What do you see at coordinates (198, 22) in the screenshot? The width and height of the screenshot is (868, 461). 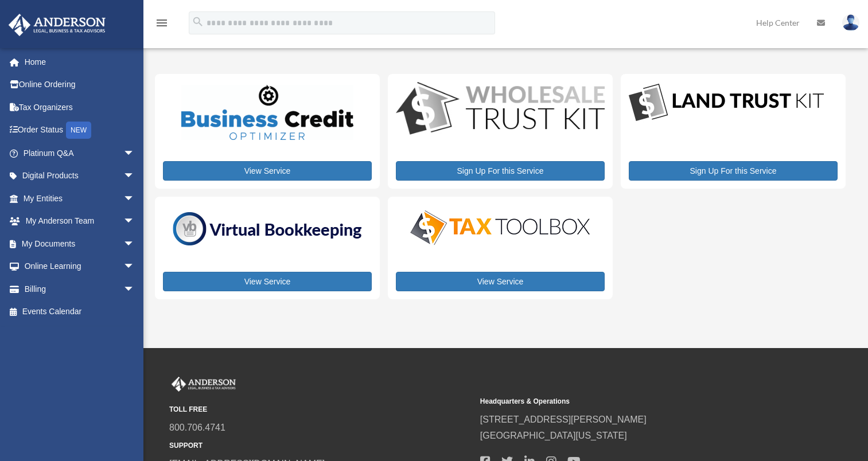 I see `i: search` at bounding box center [198, 22].